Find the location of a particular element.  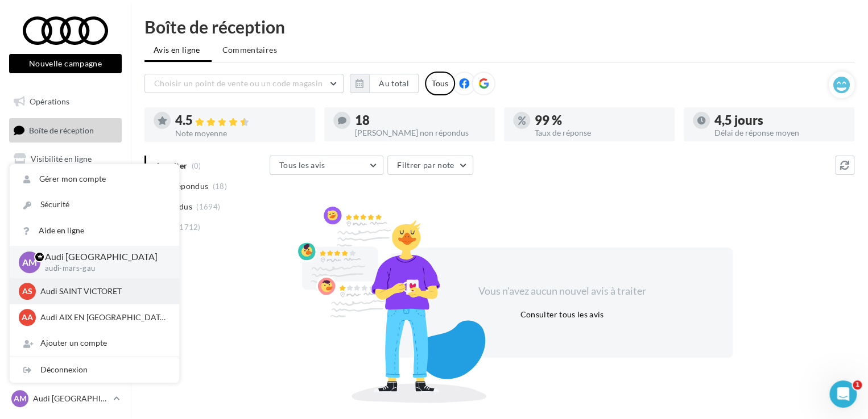

div: Vous n'avez aucun nouvel avis à traiter is located at coordinates (562, 291).